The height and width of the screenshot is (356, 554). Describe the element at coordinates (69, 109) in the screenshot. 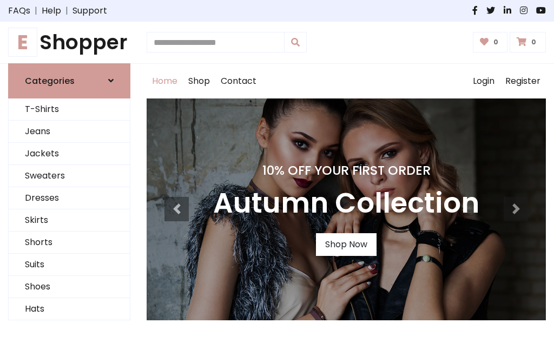

I see `a: T-Shirts` at that location.